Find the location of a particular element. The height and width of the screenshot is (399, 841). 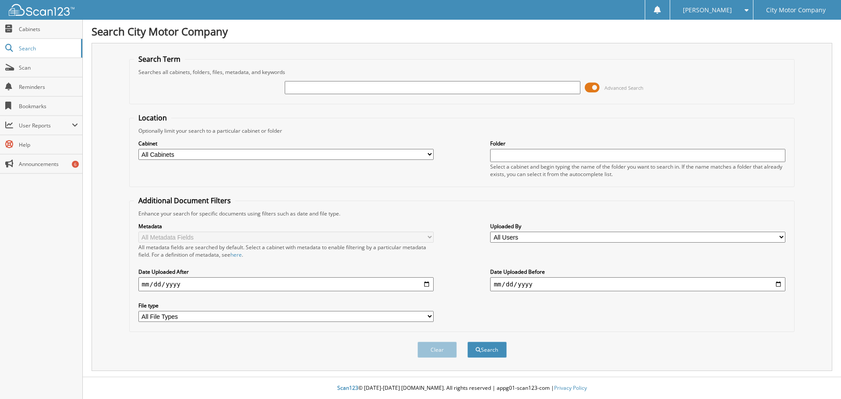

button: Clear is located at coordinates (437, 350).